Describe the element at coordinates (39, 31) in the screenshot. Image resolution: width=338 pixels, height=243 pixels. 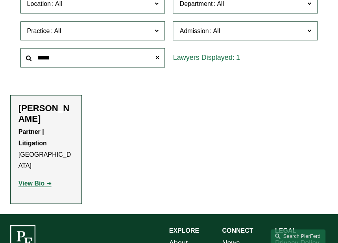
I see `span: Practice` at that location.